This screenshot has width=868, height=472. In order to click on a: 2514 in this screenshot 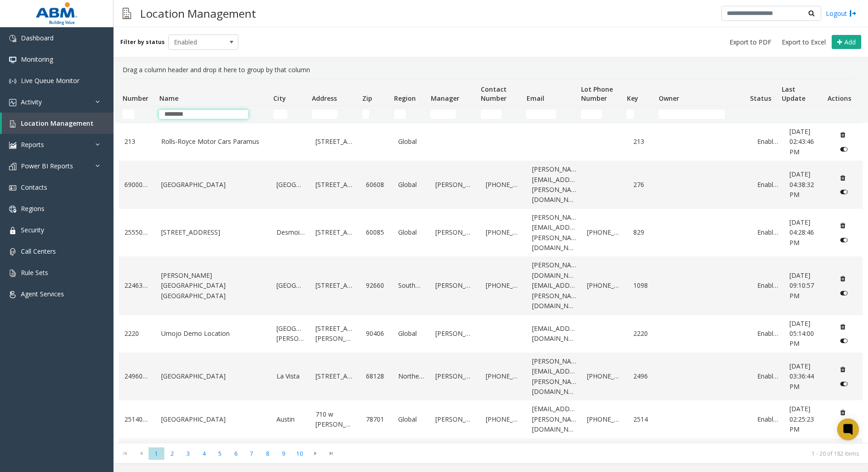, I will do `click(643, 419)`.